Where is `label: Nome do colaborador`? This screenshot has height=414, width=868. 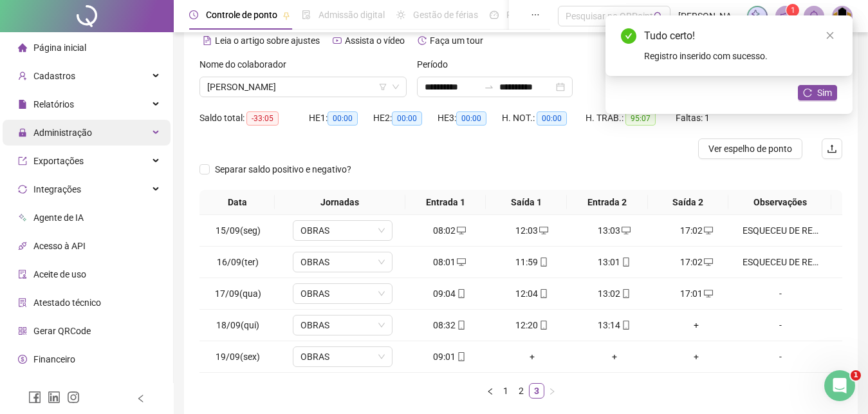
label: Nome do colaborador is located at coordinates (247, 64).